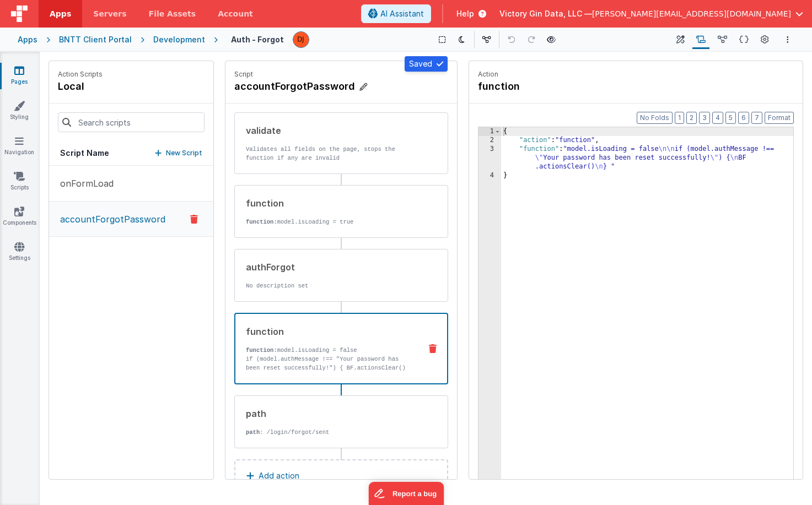  What do you see at coordinates (744, 118) in the screenshot?
I see `button: 6` at bounding box center [744, 118].